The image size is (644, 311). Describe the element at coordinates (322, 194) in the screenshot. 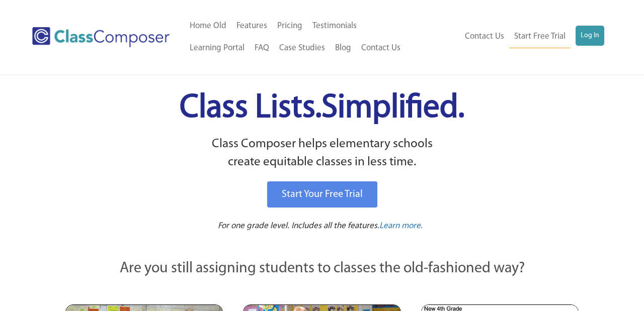

I see `a: Start Your Free Trial` at that location.